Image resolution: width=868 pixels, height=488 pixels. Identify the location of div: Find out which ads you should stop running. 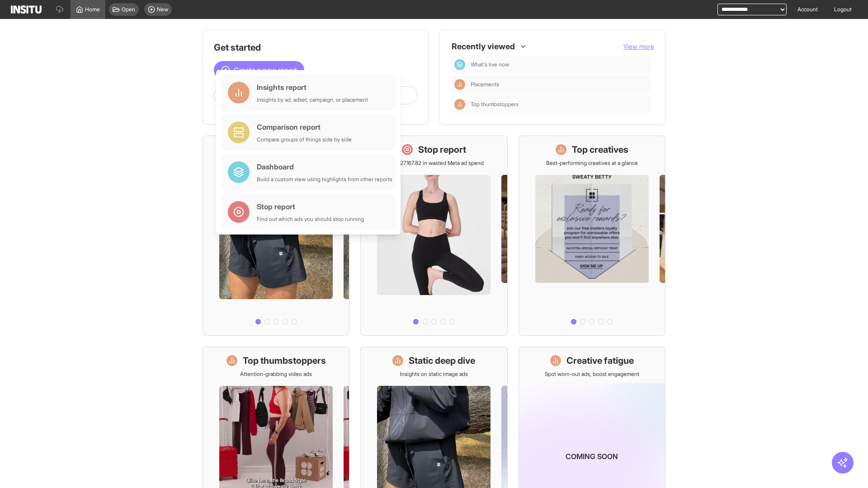
(310, 219).